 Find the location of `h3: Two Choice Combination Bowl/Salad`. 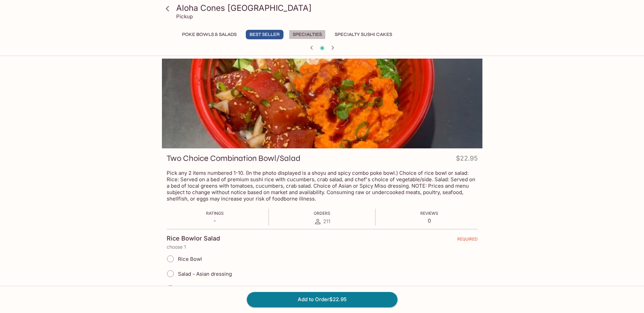

h3: Two Choice Combination Bowl/Salad is located at coordinates (234, 158).